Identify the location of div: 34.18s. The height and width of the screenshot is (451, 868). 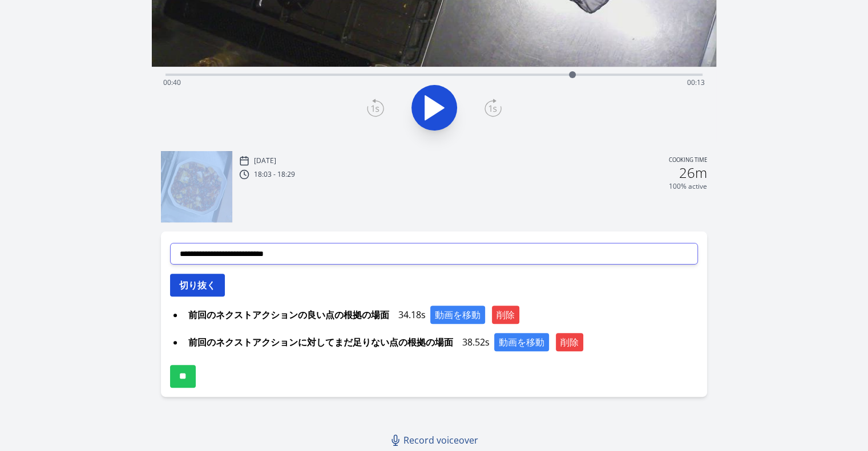
(440, 315).